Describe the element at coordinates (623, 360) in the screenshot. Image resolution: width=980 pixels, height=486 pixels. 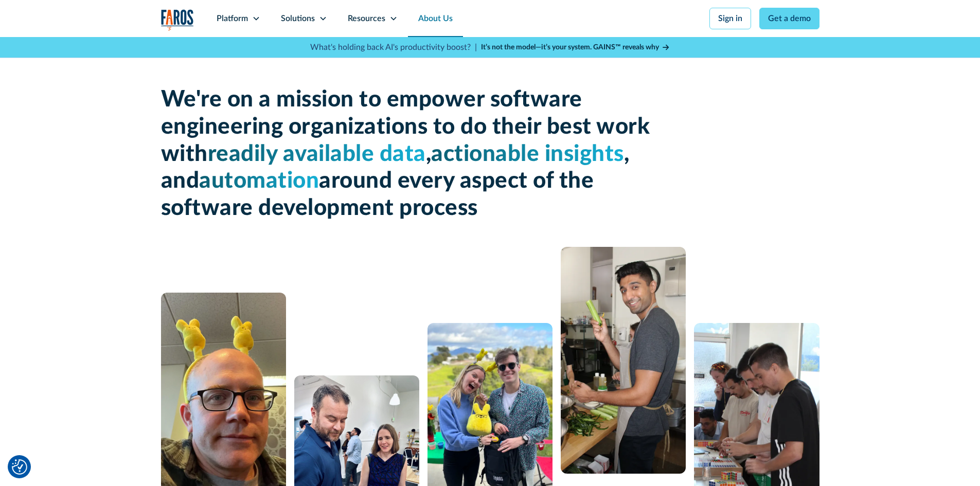
I see `img: man cooking with celery` at that location.